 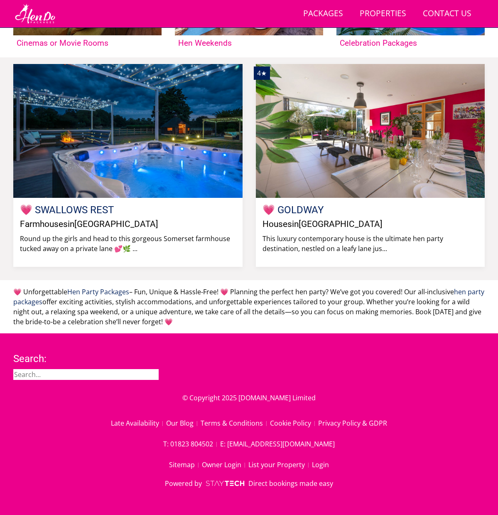 What do you see at coordinates (249, 483) in the screenshot?
I see `a: Powered byDirect bookings made easy` at bounding box center [249, 483].